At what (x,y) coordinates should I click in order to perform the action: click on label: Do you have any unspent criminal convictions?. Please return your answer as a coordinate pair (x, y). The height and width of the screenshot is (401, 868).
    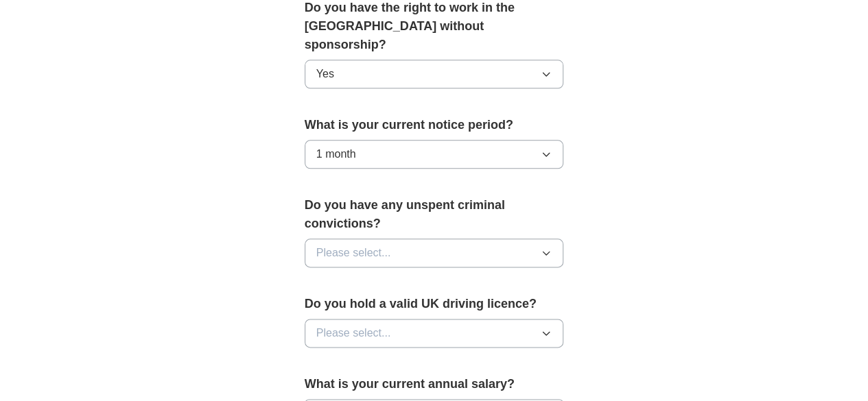
    Looking at the image, I should click on (434, 215).